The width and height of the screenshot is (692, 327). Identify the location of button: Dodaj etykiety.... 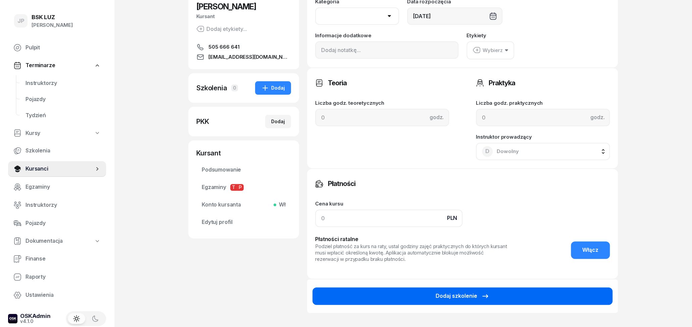
(222, 29).